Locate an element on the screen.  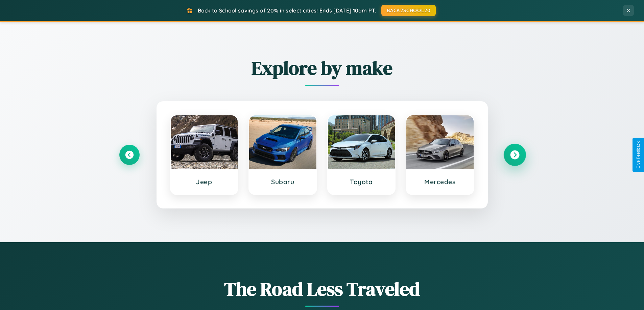
h3: Jeep is located at coordinates (204, 182).